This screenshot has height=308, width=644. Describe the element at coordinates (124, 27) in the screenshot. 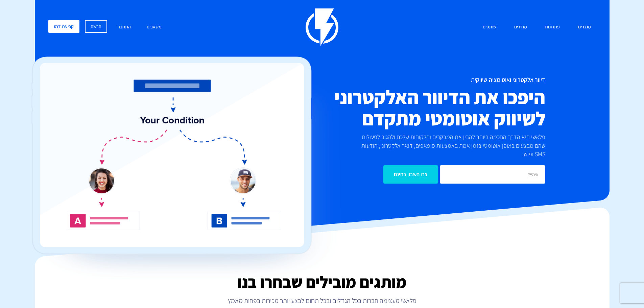

I see `a: התחבר` at that location.